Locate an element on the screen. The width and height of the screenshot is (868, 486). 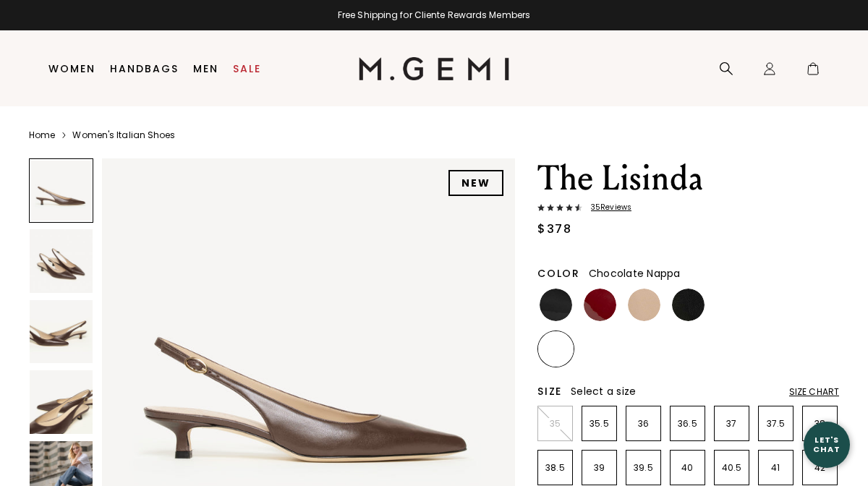
a: Home is located at coordinates (42, 135).